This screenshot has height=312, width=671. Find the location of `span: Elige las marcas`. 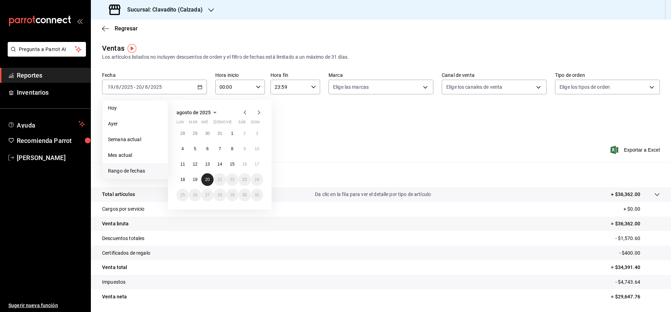

span: Elige las marcas is located at coordinates (351, 87).